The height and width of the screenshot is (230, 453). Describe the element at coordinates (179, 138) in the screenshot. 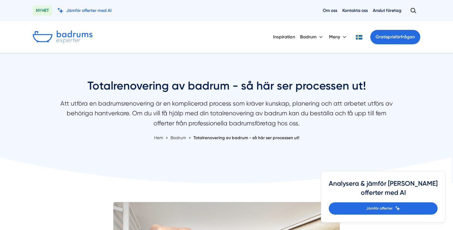

I see `a: Badrum` at that location.